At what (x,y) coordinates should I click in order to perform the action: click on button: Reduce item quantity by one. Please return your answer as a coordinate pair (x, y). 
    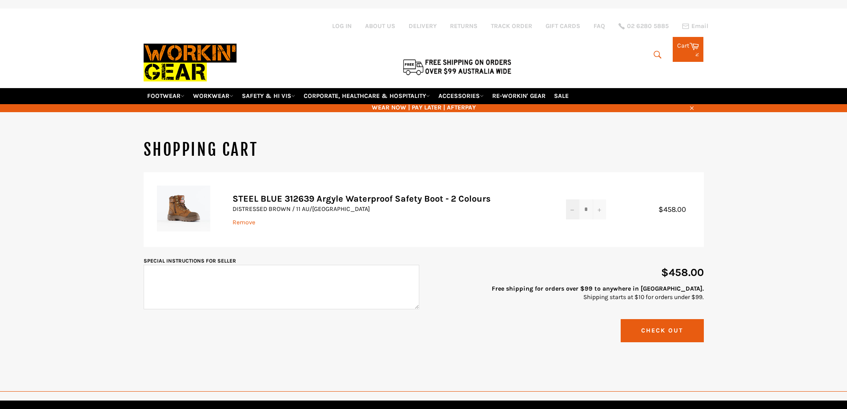
    Looking at the image, I should click on (573, 209).